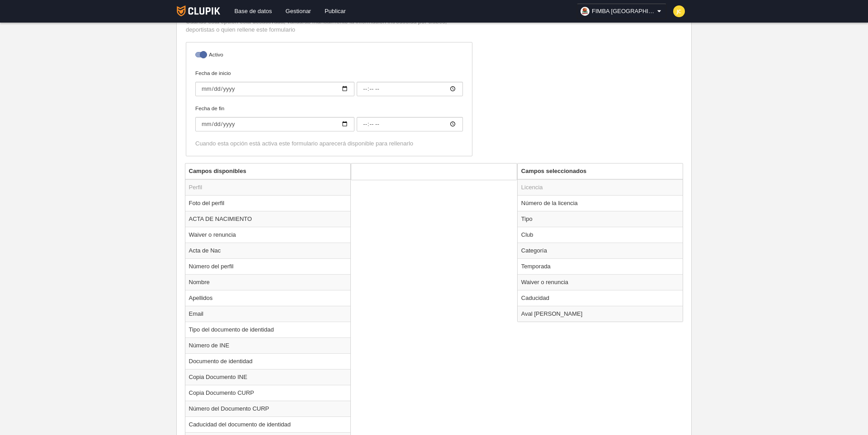  I want to click on td: Nombre, so click(268, 282).